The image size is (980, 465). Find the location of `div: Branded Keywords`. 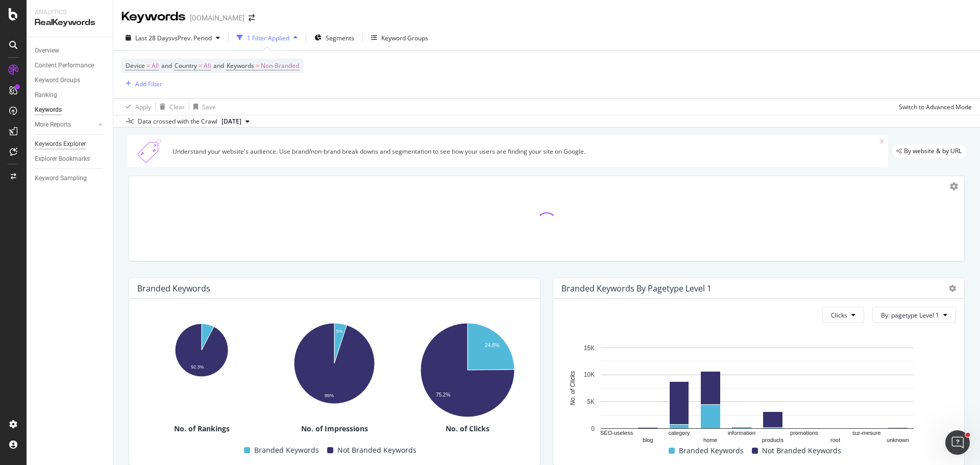

div: Branded Keywords is located at coordinates (173, 288).